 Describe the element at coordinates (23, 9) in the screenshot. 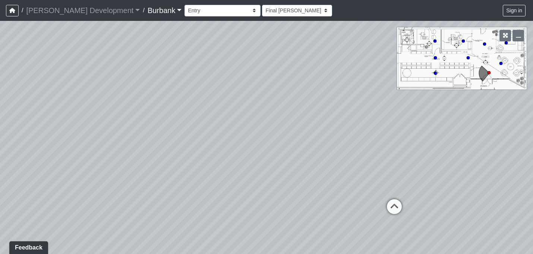

I see `button: Feedback` at that location.